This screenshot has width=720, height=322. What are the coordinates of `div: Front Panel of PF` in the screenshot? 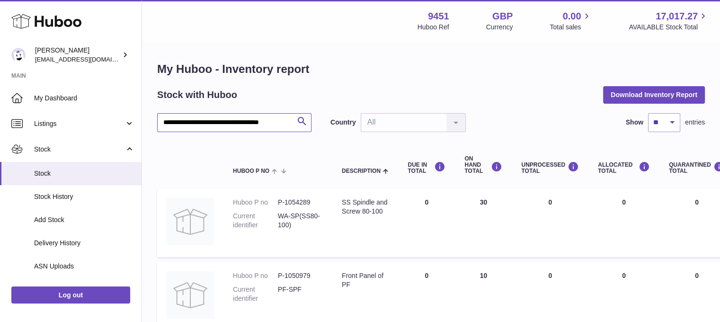 It's located at (365, 280).